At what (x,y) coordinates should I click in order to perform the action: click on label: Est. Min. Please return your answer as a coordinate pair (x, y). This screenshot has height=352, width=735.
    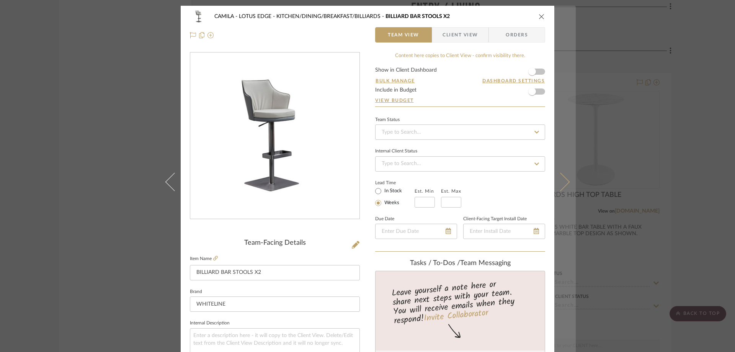
    Looking at the image, I should click on (424, 191).